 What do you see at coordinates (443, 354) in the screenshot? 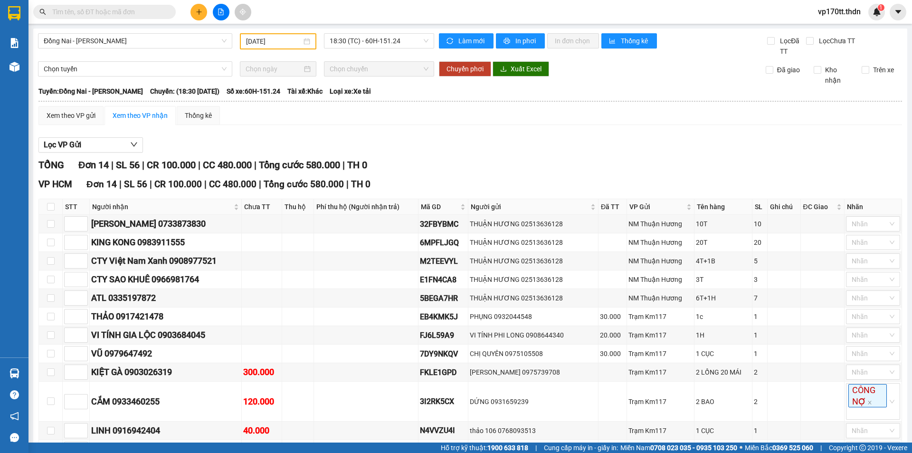
I see `div: 7DY9NKQV` at bounding box center [443, 354].